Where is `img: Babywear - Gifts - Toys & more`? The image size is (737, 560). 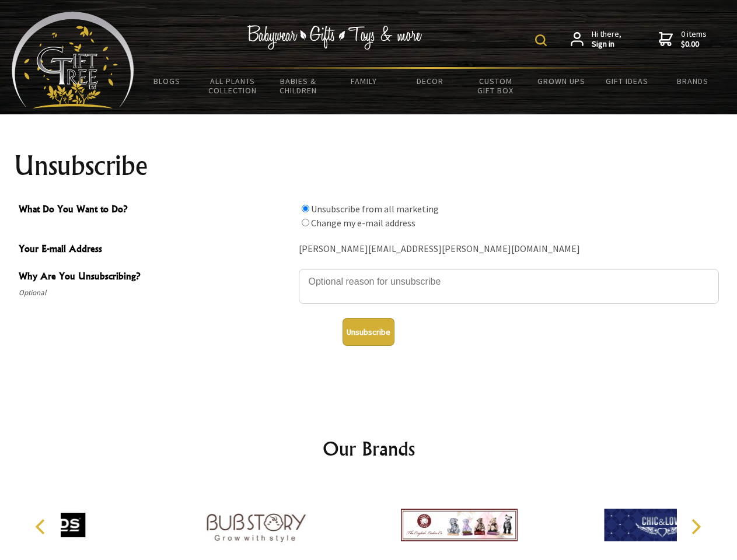 img: Babywear - Gifts - Toys & more is located at coordinates (335, 37).